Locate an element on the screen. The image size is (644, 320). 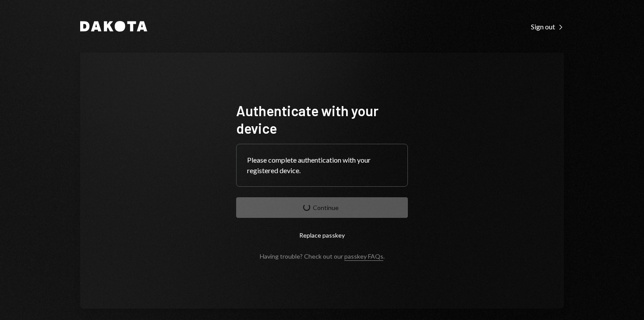
div: Please complete authentication with your registered device. is located at coordinates (322, 165).